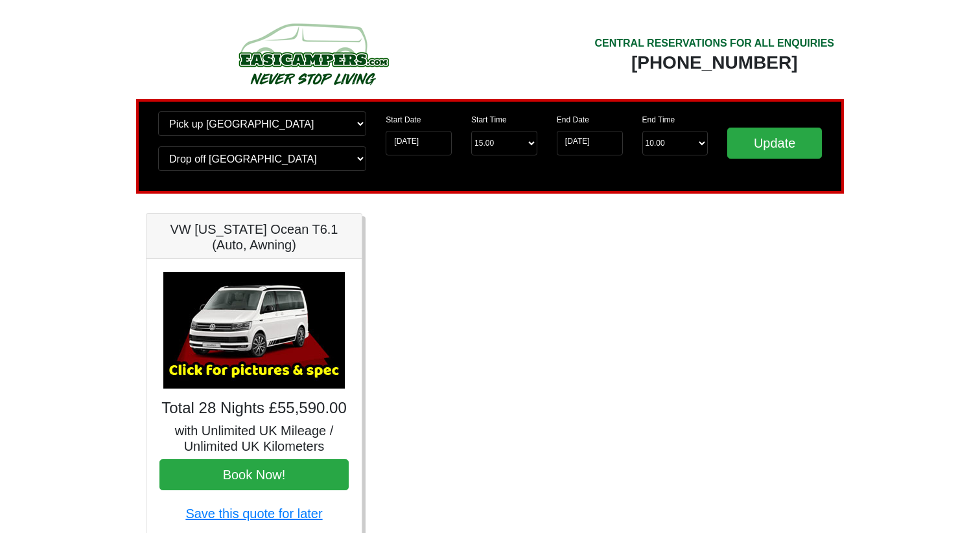 This screenshot has height=533, width=980. Describe the element at coordinates (774, 143) in the screenshot. I see `input: Update` at that location.